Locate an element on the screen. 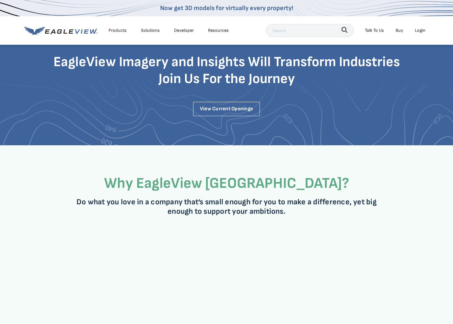 Image resolution: width=453 pixels, height=324 pixels. a: Developer is located at coordinates (184, 30).